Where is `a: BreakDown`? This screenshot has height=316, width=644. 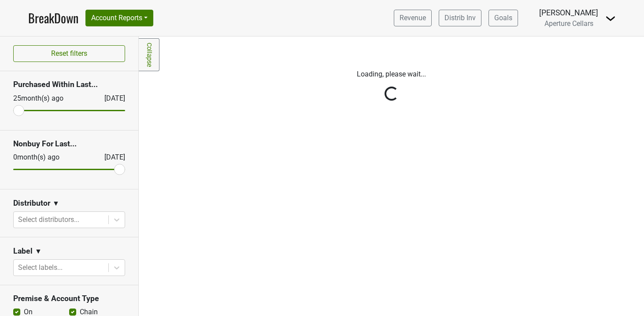
a: BreakDown is located at coordinates (53, 18).